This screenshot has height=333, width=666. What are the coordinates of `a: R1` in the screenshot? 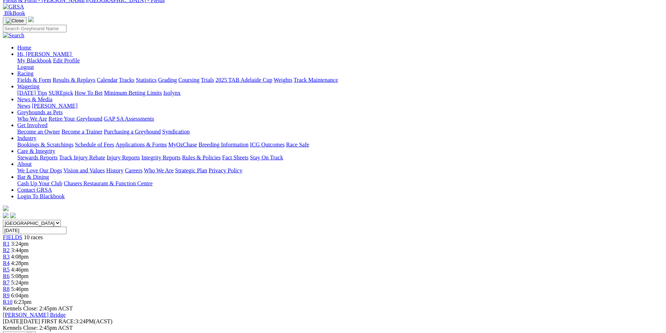 It's located at (6, 244).